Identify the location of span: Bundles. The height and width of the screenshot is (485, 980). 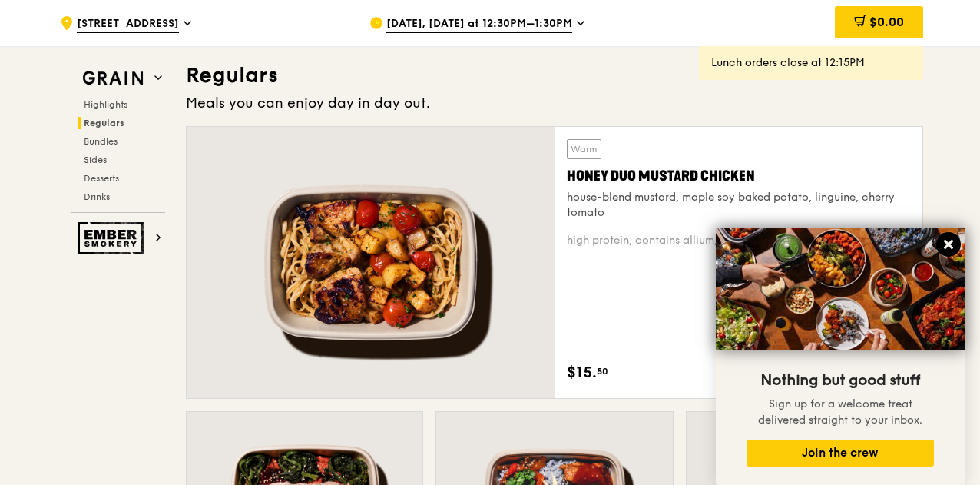
(101, 142).